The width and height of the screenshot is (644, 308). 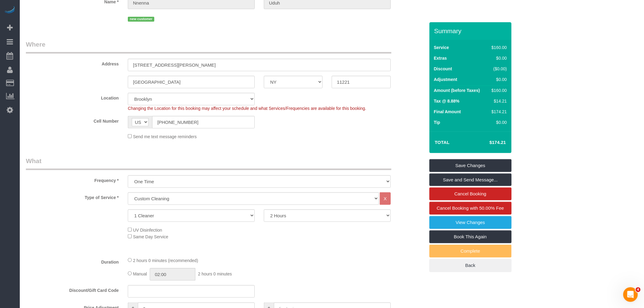 I want to click on label: Type of Service *, so click(x=72, y=196).